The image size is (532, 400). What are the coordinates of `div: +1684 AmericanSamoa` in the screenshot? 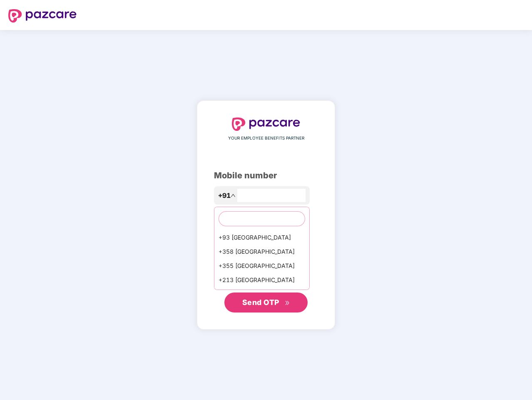 It's located at (262, 294).